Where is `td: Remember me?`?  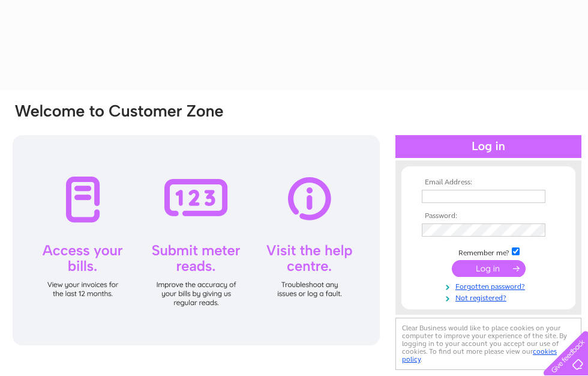
td: Remember me? is located at coordinates (489, 252).